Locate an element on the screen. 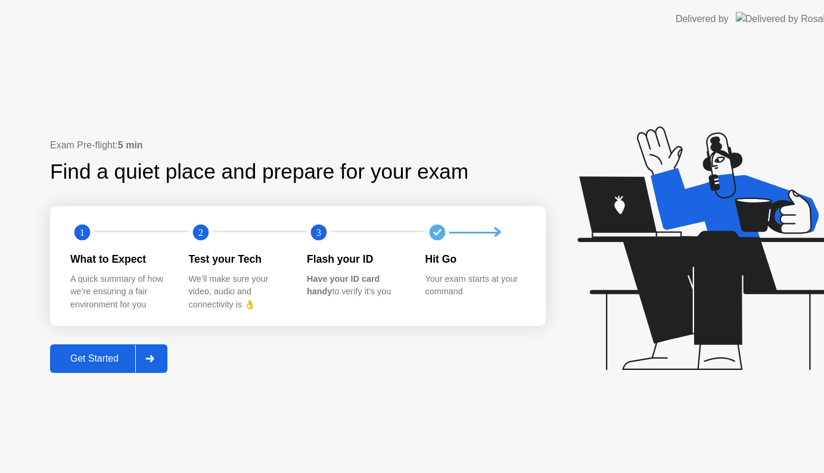  text: 1 is located at coordinates (82, 232).